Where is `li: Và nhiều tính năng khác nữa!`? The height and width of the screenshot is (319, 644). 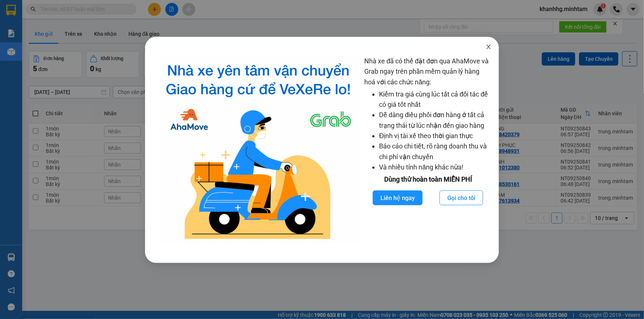
li: Và nhiều tính năng khác nữa! is located at coordinates (435, 167).